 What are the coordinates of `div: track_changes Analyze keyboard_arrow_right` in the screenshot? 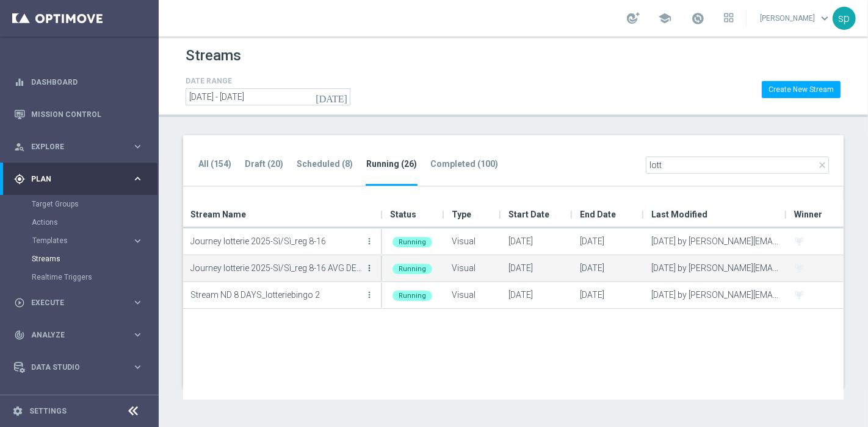 It's located at (79, 335).